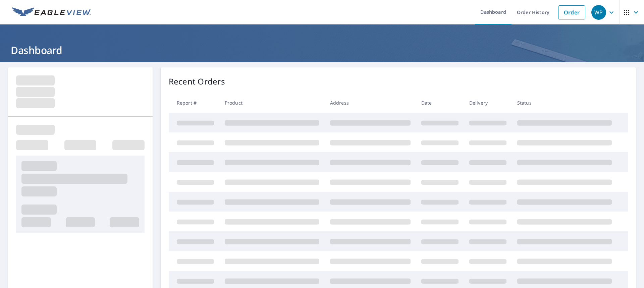  Describe the element at coordinates (565, 102) in the screenshot. I see `th: Status` at that location.